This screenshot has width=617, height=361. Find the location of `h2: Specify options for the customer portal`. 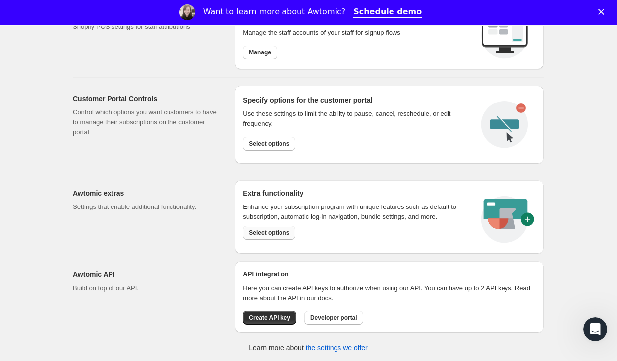

h2: Specify options for the customer portal is located at coordinates (358, 100).